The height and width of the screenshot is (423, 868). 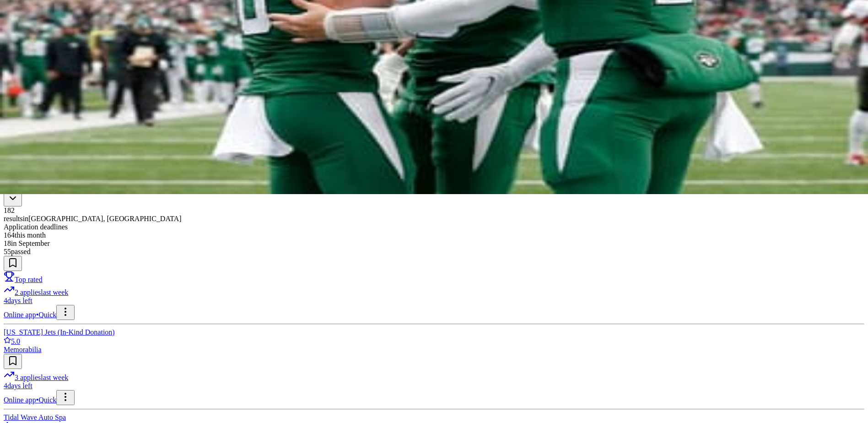 I want to click on span: in, so click(x=102, y=218).